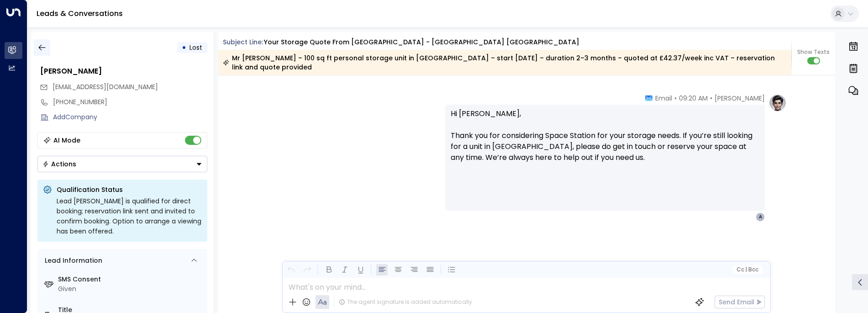 This screenshot has width=868, height=313. I want to click on button: Undo, so click(291, 270).